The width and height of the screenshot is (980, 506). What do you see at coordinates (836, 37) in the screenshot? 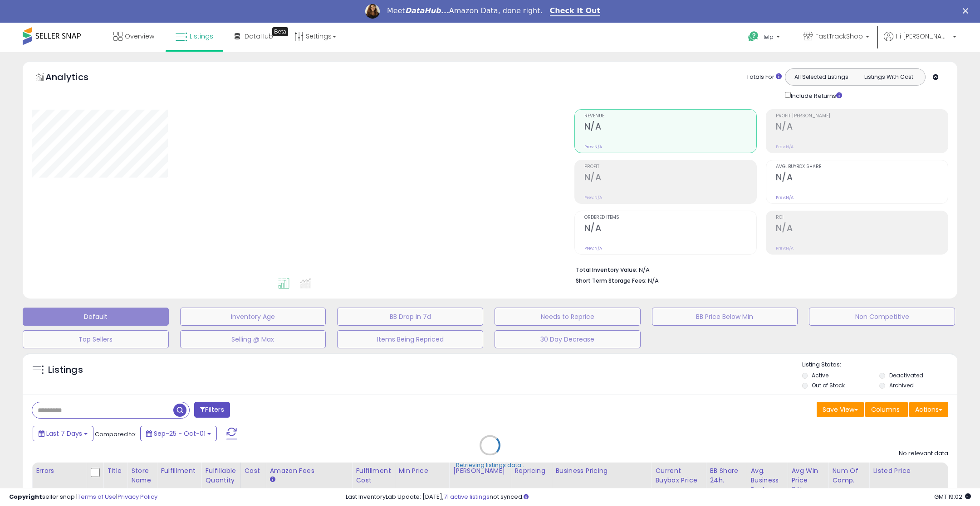
I see `a: FastTrackShop` at bounding box center [836, 37].